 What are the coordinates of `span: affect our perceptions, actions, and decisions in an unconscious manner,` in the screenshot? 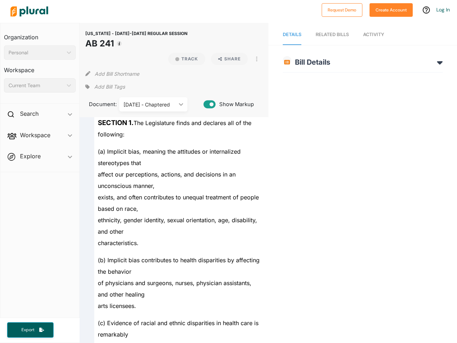 It's located at (167, 180).